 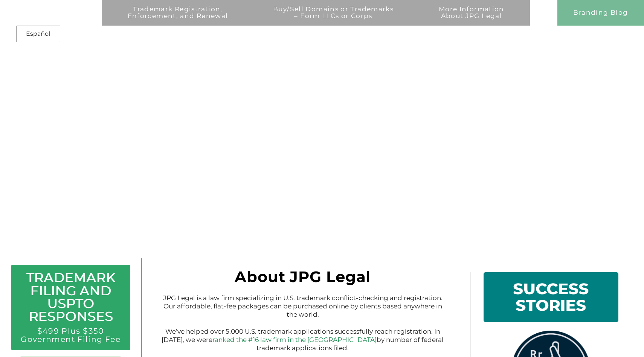 I want to click on p: JPG Legal is a law firm specializing in U.S. trademark conflict-checking and registration. Our af..., so click(x=302, y=306).